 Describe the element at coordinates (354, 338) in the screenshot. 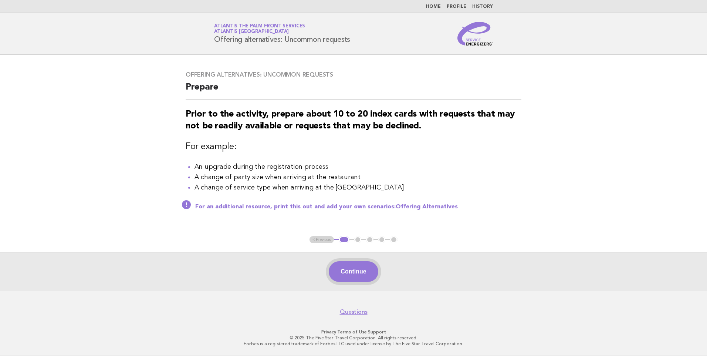

I see `p: © 2025 The Five Star Travel Corporation. All rights reserved.` at that location.